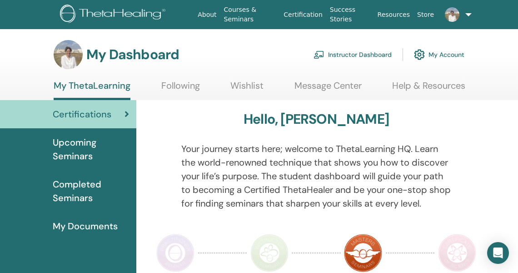 This screenshot has height=273, width=518. What do you see at coordinates (439, 55) in the screenshot?
I see `a: My Account` at bounding box center [439, 55].